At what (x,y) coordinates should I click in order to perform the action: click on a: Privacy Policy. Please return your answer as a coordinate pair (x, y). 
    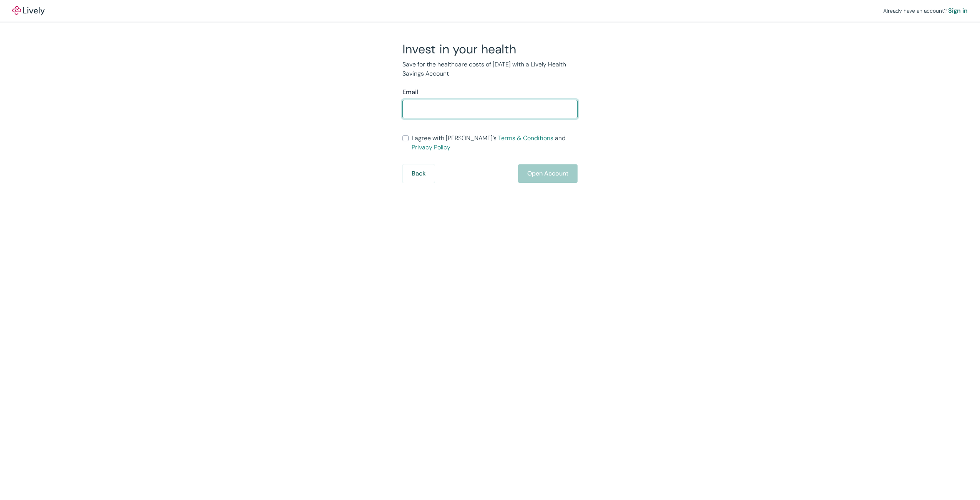
    Looking at the image, I should click on (431, 147).